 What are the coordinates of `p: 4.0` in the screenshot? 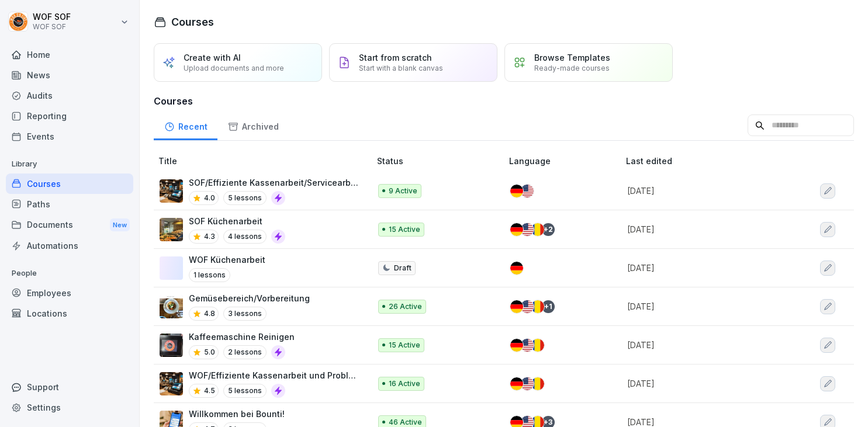 It's located at (209, 198).